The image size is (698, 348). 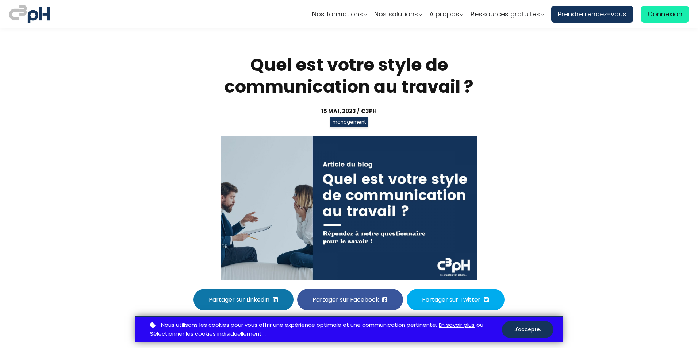 I want to click on img: a63dd5ff956d40a04b2922a7cb0a63a1.jpeg, so click(x=349, y=208).